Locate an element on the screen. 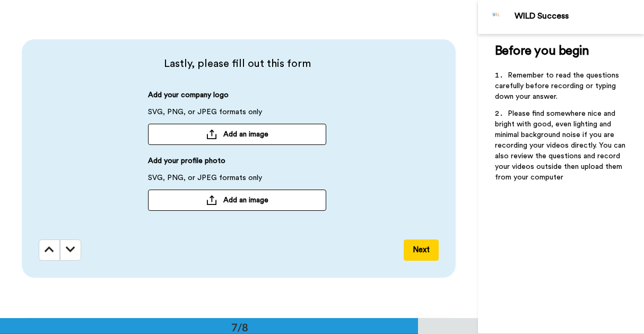  span: Lastly, please fill out this form is located at coordinates (237, 64).